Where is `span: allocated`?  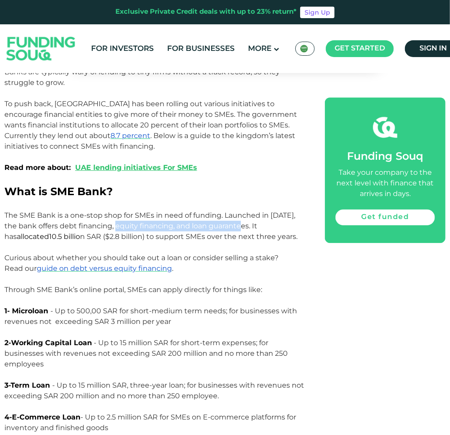
span: allocated is located at coordinates (33, 236).